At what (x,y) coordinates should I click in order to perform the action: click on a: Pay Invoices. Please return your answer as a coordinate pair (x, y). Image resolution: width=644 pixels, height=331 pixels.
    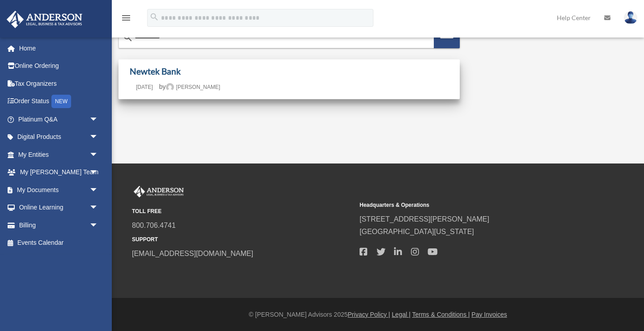
    Looking at the image, I should click on (489, 315).